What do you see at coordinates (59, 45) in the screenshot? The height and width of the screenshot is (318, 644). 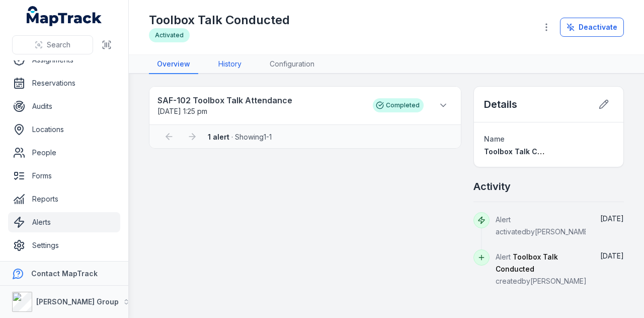 I see `span: Search` at bounding box center [59, 45].